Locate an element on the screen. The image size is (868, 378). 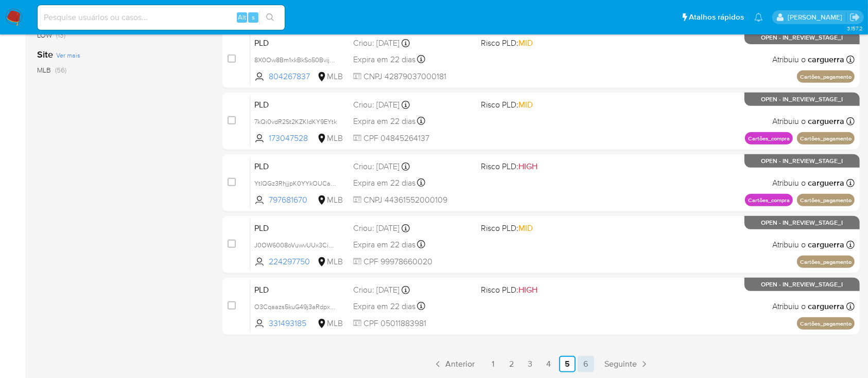
span: Alt is located at coordinates (242, 17).